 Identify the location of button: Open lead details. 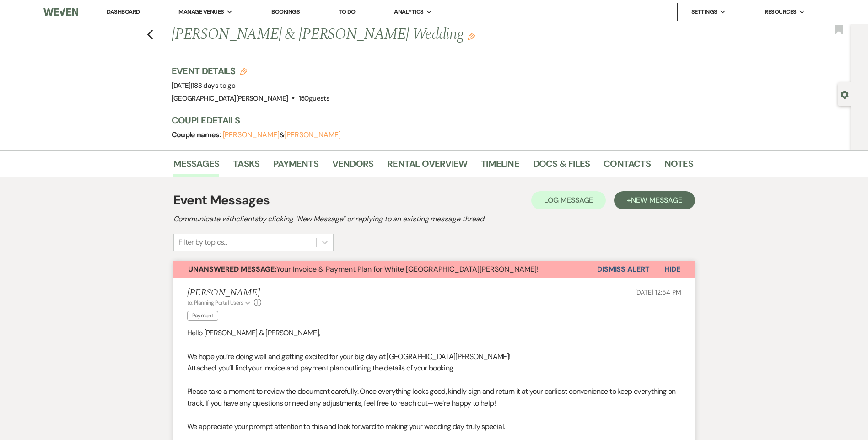
(844, 94).